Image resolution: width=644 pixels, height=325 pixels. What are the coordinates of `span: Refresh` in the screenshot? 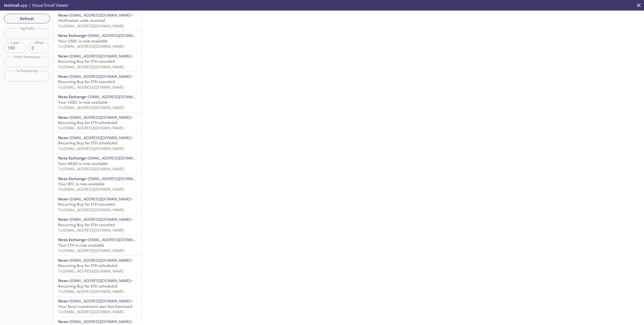 It's located at (27, 18).